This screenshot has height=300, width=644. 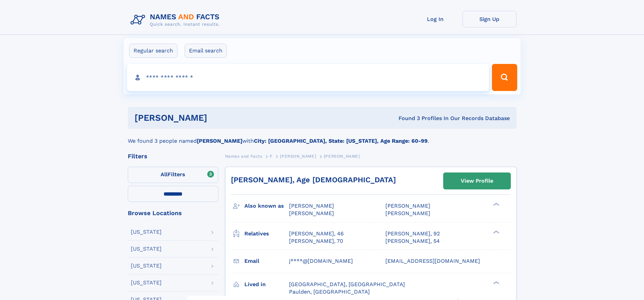 I want to click on div: Browse Locations, so click(x=173, y=213).